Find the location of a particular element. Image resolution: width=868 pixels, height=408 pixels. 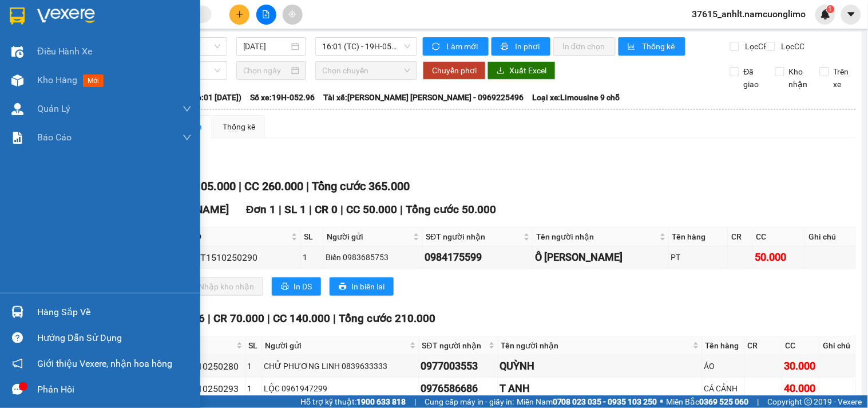

span: CC 50.000 is located at coordinates (372, 209).